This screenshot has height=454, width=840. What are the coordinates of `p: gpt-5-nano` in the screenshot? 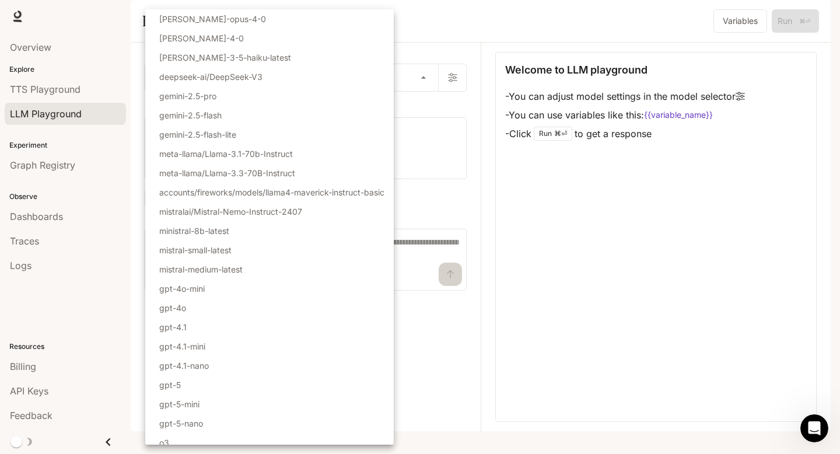 It's located at (181, 423).